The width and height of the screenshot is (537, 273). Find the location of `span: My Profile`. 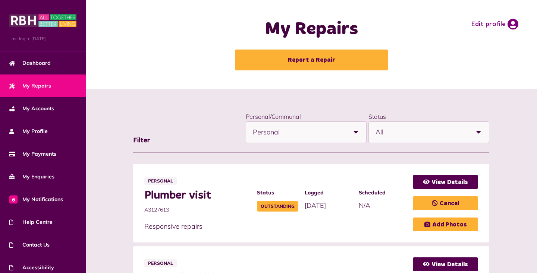

span: My Profile is located at coordinates (28, 131).